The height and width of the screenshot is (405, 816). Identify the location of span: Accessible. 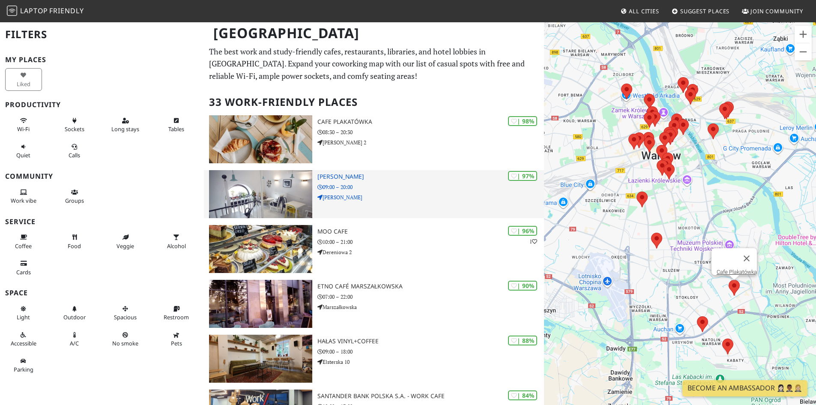
(24, 343).